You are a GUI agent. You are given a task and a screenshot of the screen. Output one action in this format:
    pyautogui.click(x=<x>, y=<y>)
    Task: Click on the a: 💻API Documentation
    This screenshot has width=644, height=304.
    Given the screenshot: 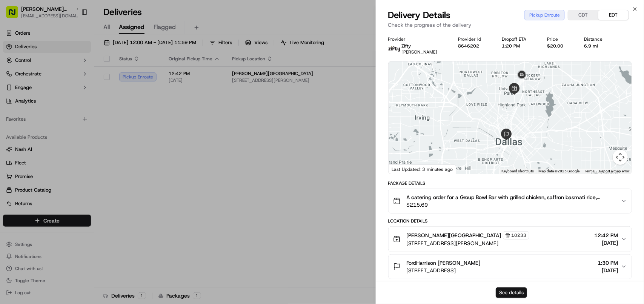 What is the action you would take?
    pyautogui.click(x=92, y=113)
    